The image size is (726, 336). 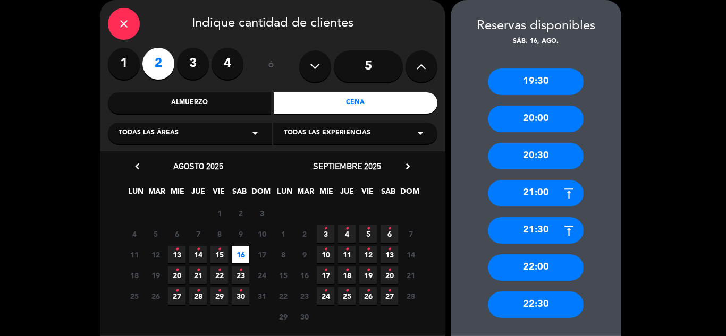 What do you see at coordinates (536, 26) in the screenshot?
I see `div: Reservas disponibles` at bounding box center [536, 26].